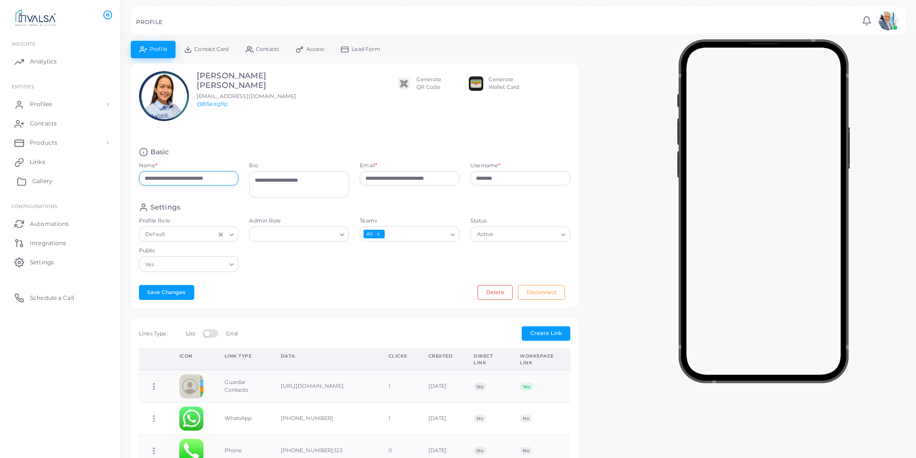 Image resolution: width=916 pixels, height=458 pixels. Describe the element at coordinates (52, 298) in the screenshot. I see `span: Schedule a Call` at that location.